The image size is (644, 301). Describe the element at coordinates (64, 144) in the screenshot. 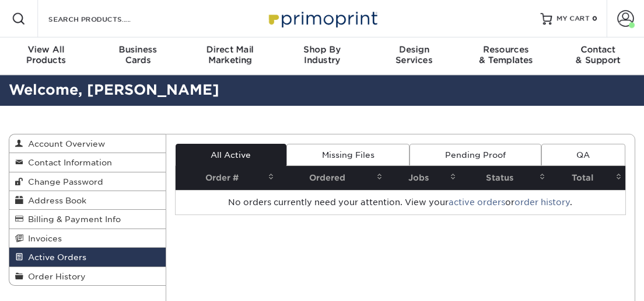

I see `span: Account Overview` at that location.